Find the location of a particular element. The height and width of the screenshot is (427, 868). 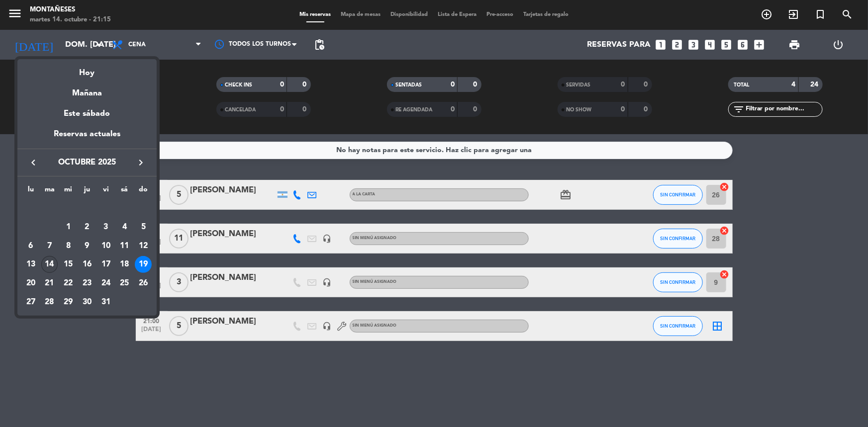

td: 30 de octubre de 2025 is located at coordinates (87, 303).